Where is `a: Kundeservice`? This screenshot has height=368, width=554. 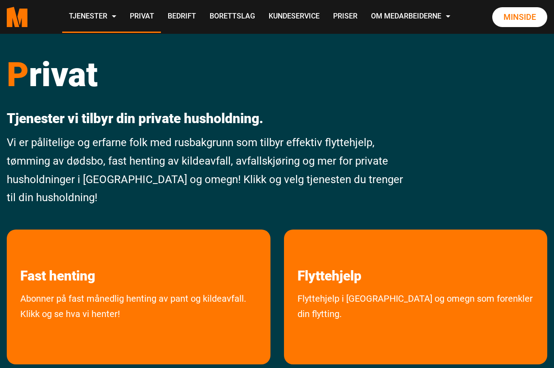 a: Kundeservice is located at coordinates (294, 17).